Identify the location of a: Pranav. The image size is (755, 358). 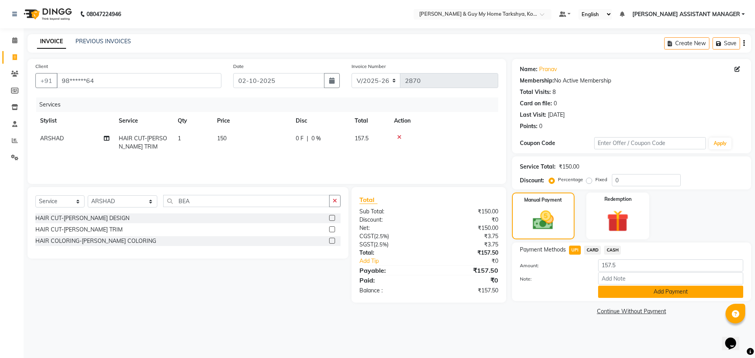
(548, 69).